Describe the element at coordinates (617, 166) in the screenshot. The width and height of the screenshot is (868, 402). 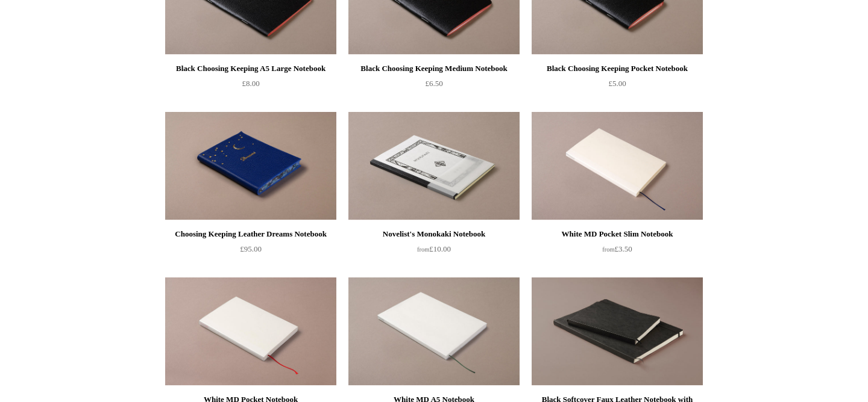
I see `a: White MD Pocket Slim Notebook White MD Pocket Slim Notebook` at that location.